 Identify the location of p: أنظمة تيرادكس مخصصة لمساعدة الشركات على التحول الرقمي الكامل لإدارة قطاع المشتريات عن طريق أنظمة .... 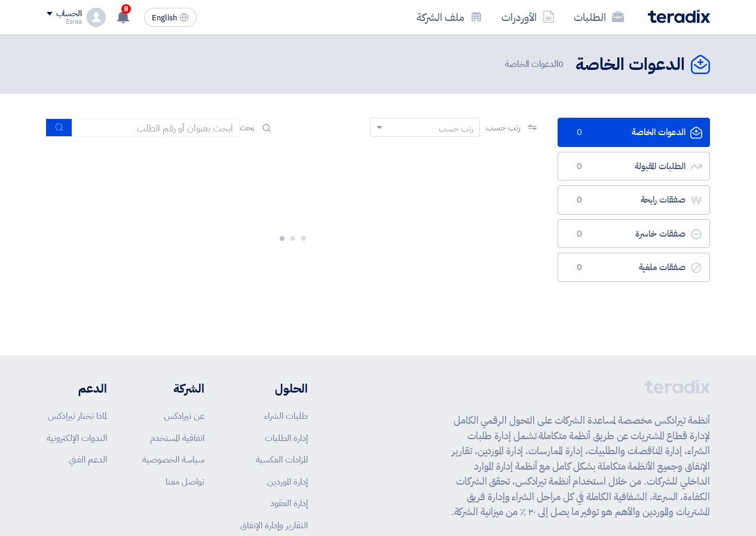
(577, 466).